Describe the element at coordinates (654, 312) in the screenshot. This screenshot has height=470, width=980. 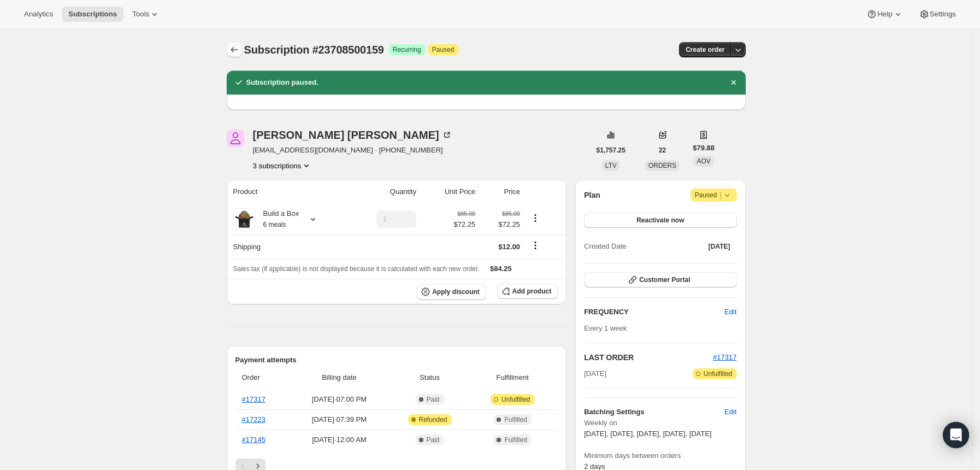
I see `h2: FREQUENCY` at that location.